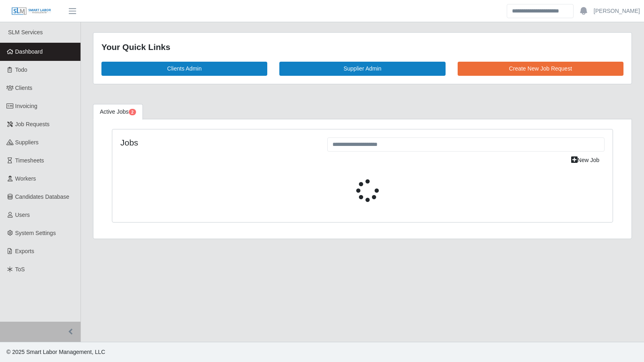  What do you see at coordinates (585, 160) in the screenshot?
I see `a: New Job` at bounding box center [585, 160].